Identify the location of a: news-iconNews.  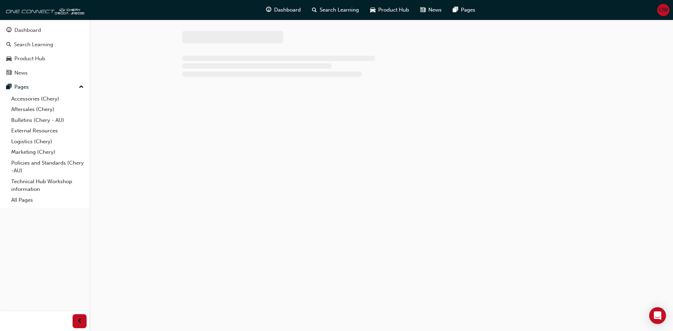
(431, 10).